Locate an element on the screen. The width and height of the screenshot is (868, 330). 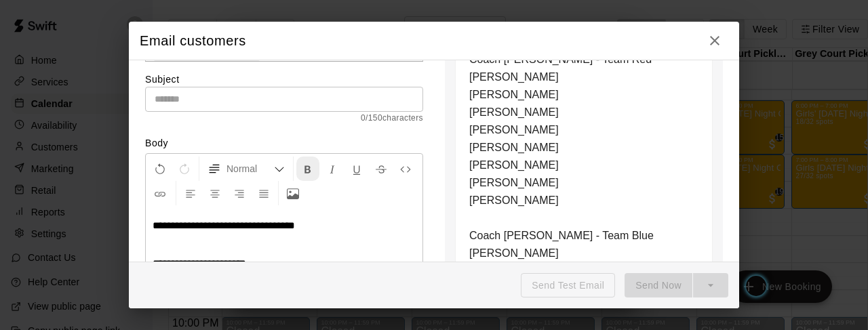
button: Insert Link is located at coordinates (160, 193).